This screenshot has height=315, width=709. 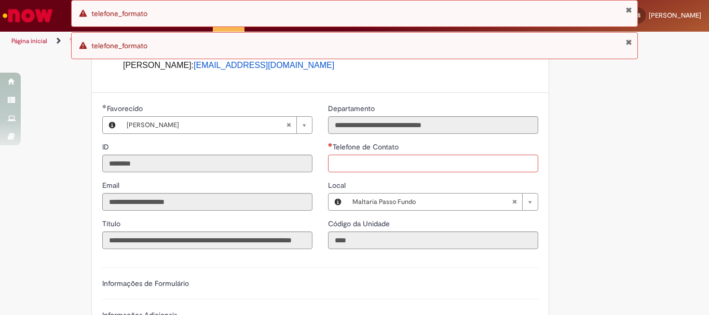 I want to click on span: Telefone de Contato, so click(x=366, y=147).